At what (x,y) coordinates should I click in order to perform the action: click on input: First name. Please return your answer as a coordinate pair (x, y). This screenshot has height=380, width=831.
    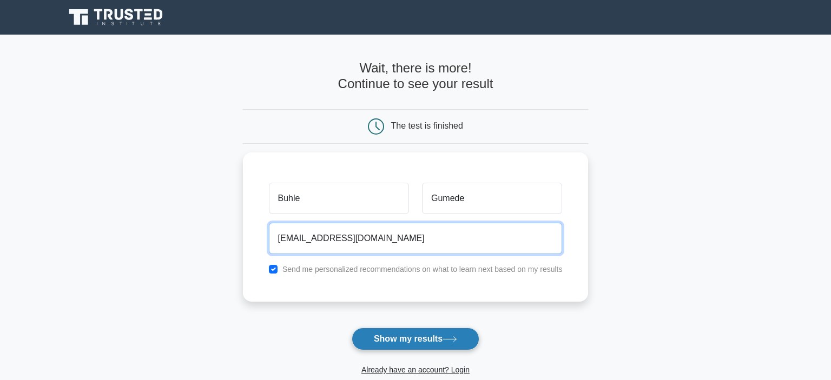
    Looking at the image, I should click on (339, 199).